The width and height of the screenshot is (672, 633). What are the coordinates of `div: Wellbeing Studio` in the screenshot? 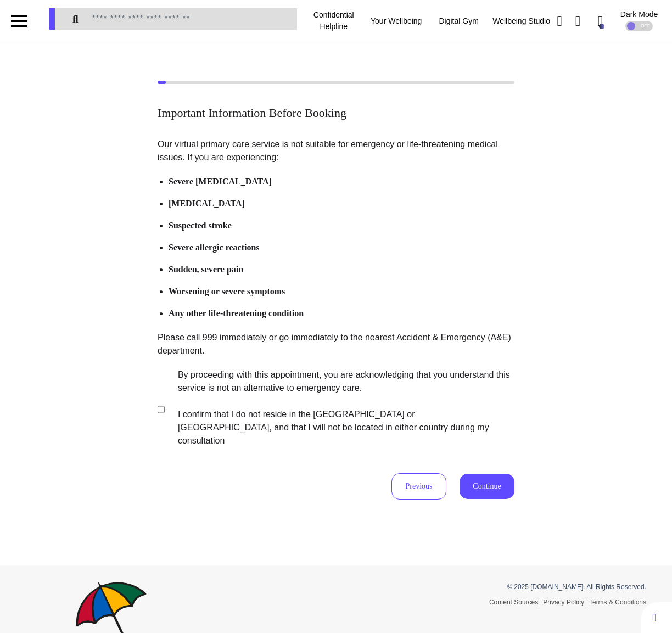 It's located at (522, 21).